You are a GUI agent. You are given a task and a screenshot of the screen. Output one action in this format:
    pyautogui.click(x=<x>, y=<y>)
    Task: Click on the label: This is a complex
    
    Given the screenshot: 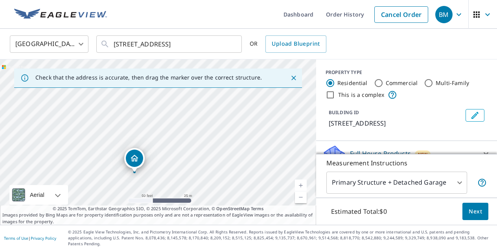 What is the action you would take?
    pyautogui.click(x=361, y=95)
    